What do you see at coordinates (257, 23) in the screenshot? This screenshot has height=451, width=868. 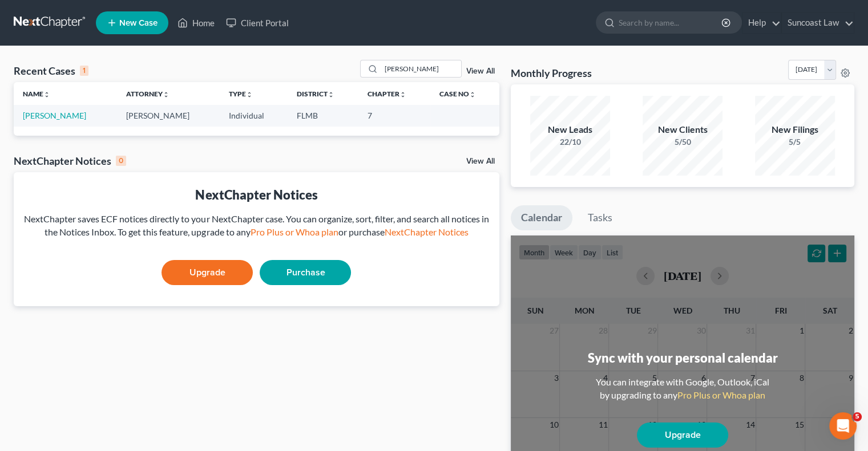 I see `a: Client Portal` at bounding box center [257, 23].